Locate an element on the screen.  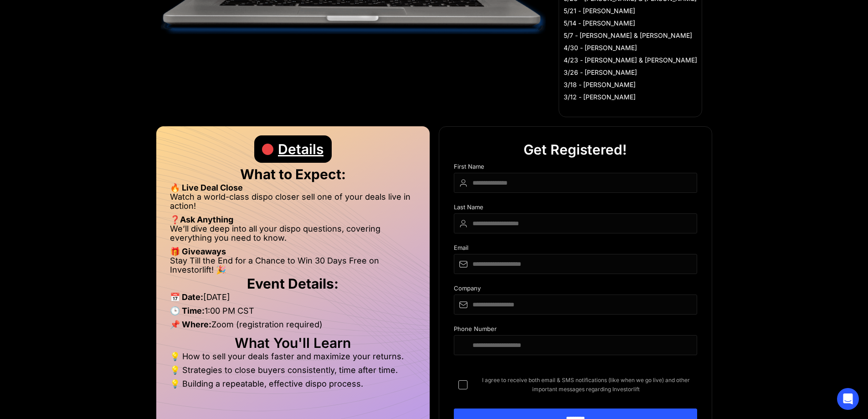
li: Zoom (registration required) is located at coordinates (293, 327).